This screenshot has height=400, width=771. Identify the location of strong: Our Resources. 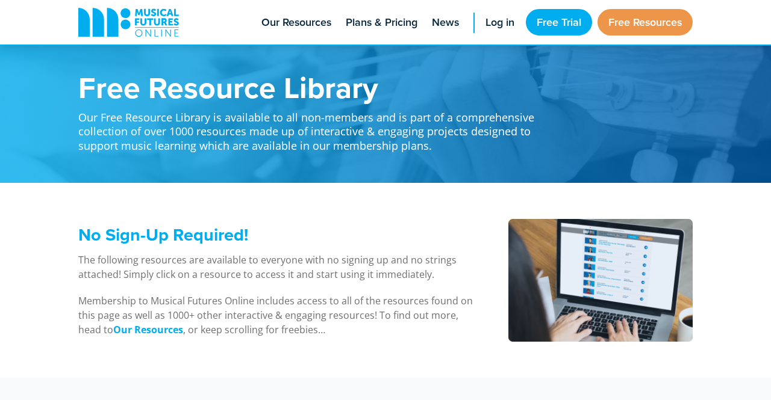
(148, 330).